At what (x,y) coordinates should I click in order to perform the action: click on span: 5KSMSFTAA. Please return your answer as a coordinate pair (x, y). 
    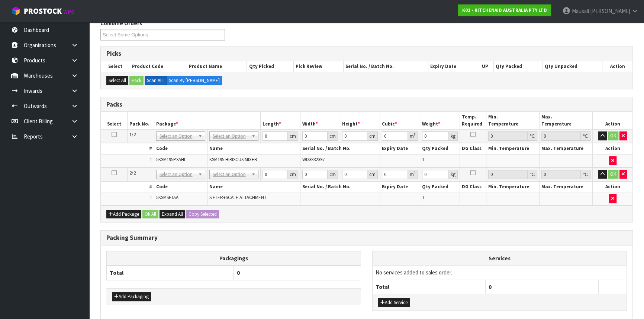
    Looking at the image, I should click on (167, 198).